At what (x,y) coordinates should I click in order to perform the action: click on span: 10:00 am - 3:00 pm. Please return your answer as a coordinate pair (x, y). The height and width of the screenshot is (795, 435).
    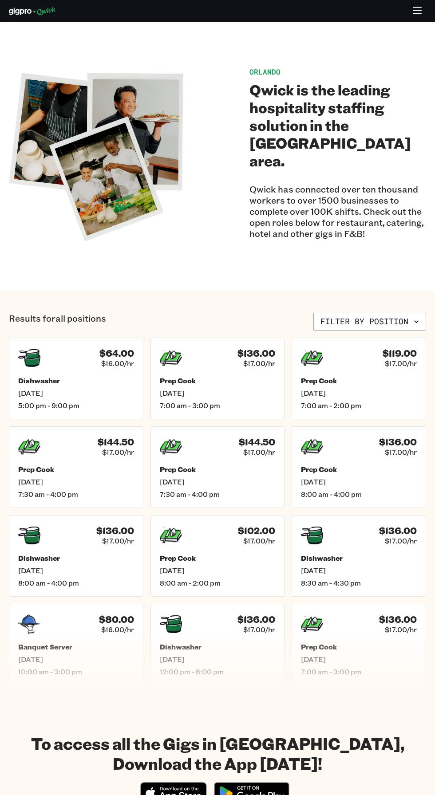
    Looking at the image, I should click on (76, 672).